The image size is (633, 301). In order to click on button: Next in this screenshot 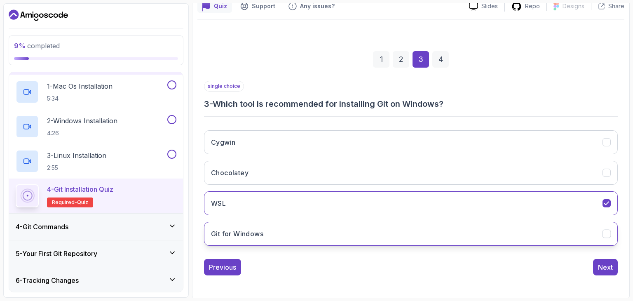, I will do `click(605, 267)`.